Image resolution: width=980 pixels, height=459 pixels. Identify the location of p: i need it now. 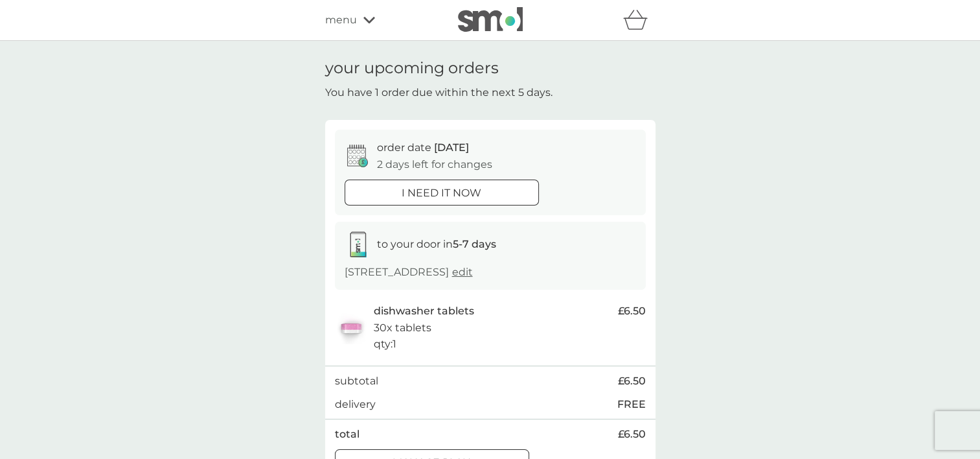
(441, 193).